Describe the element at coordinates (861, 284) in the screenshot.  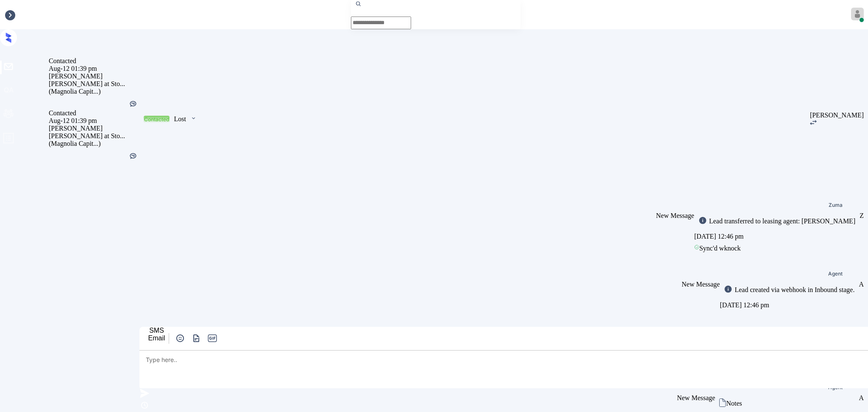
I see `div: A` at that location.